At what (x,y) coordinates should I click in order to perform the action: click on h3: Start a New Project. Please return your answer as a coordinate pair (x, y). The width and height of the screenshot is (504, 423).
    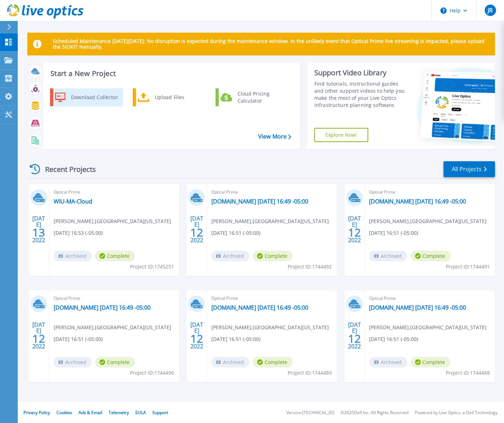
    Looking at the image, I should click on (170, 74).